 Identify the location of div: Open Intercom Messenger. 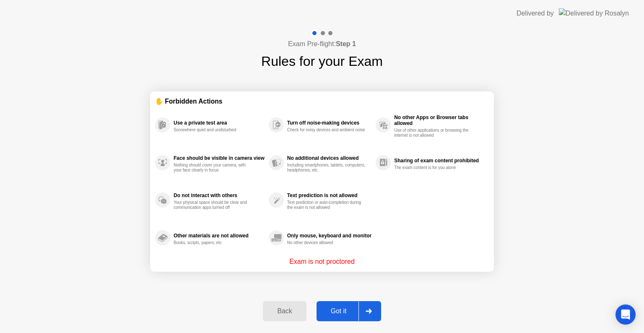
(626, 315).